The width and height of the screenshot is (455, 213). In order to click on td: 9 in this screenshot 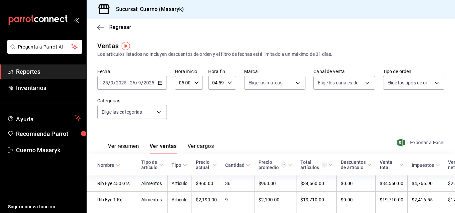, I will do `click(238, 200)`.